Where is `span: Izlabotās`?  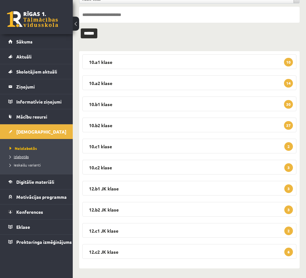 span: Izlabotās is located at coordinates (19, 157).